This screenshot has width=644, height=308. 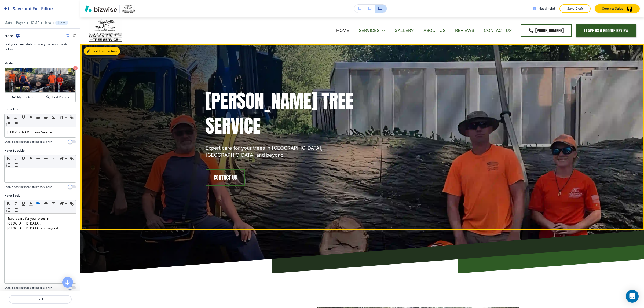 I want to click on p: Main, so click(x=8, y=23).